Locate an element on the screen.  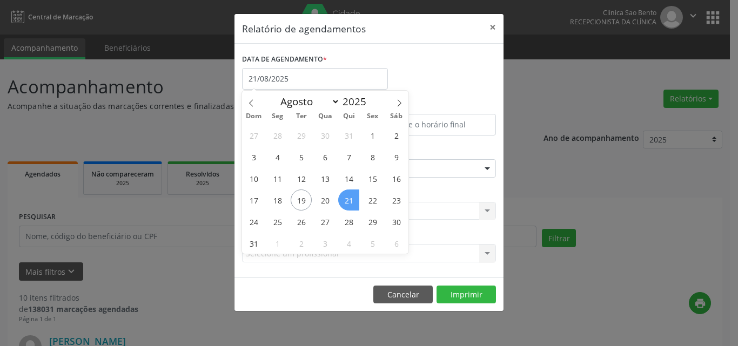
span: Agosto 23, 2025 is located at coordinates (396, 200).